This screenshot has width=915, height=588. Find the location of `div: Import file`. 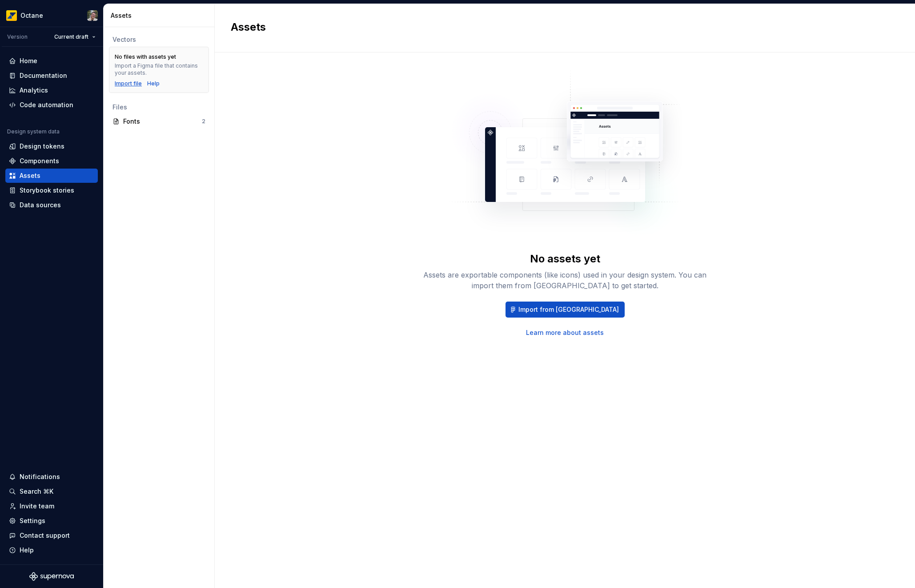

div: Import file is located at coordinates (128, 83).